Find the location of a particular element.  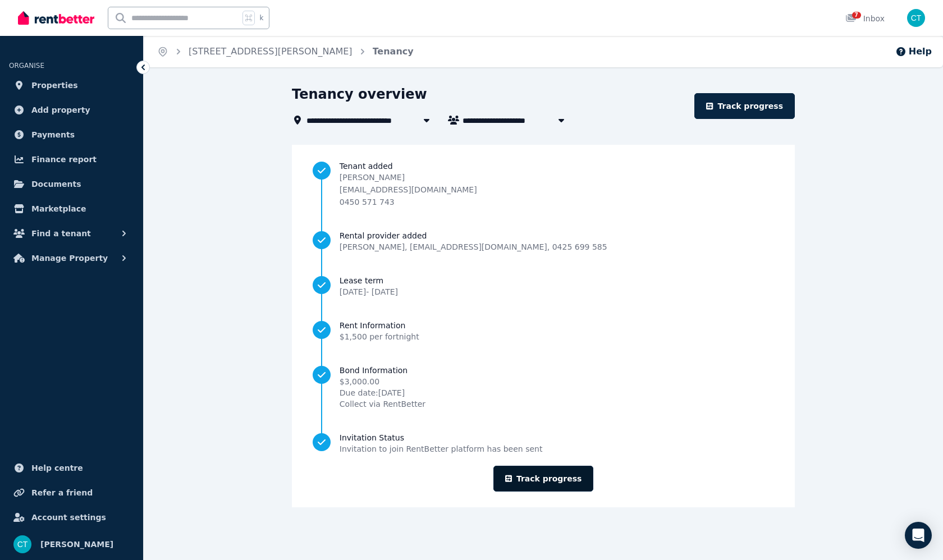

a: Add property is located at coordinates (71, 110).